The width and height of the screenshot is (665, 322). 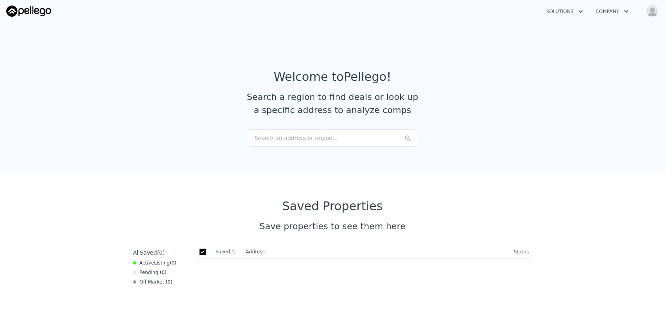 What do you see at coordinates (29, 11) in the screenshot?
I see `img: Pellego` at bounding box center [29, 11].